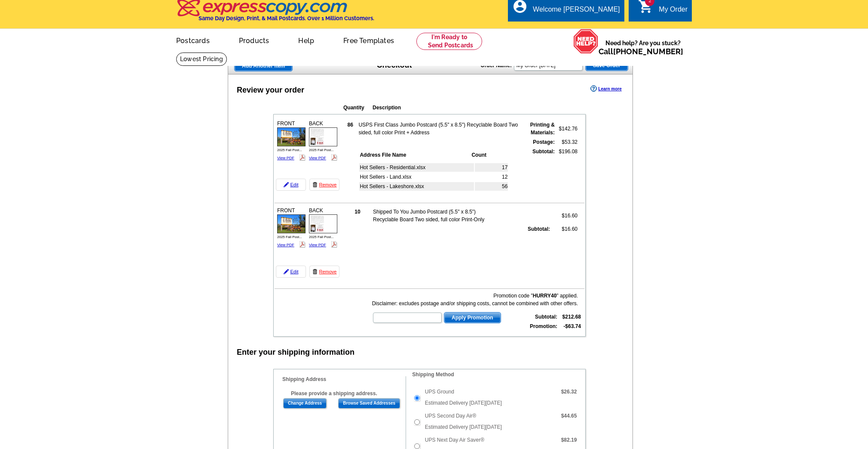 Image resolution: width=868 pixels, height=449 pixels. I want to click on span: Need help? Are you stuck?, so click(643, 48).